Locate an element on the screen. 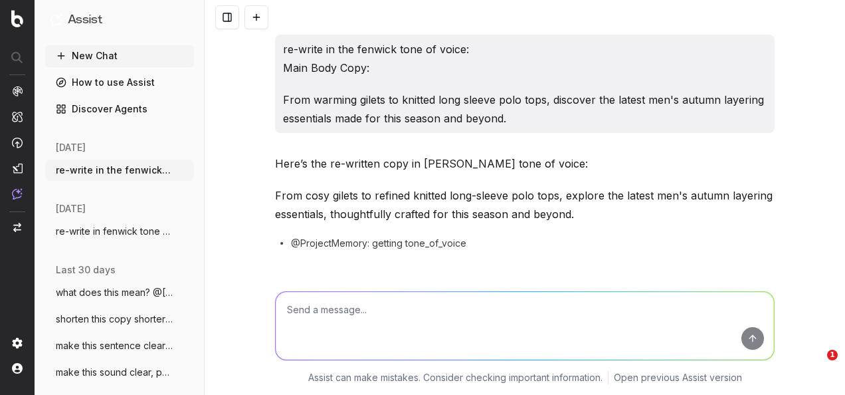  button: shorten this copy shorter and snappier: is located at coordinates (120, 319).